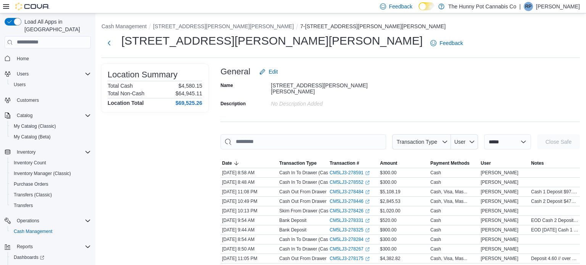 The width and height of the screenshot is (586, 265). What do you see at coordinates (191, 86) in the screenshot?
I see `p: $4,580.15` at bounding box center [191, 86].